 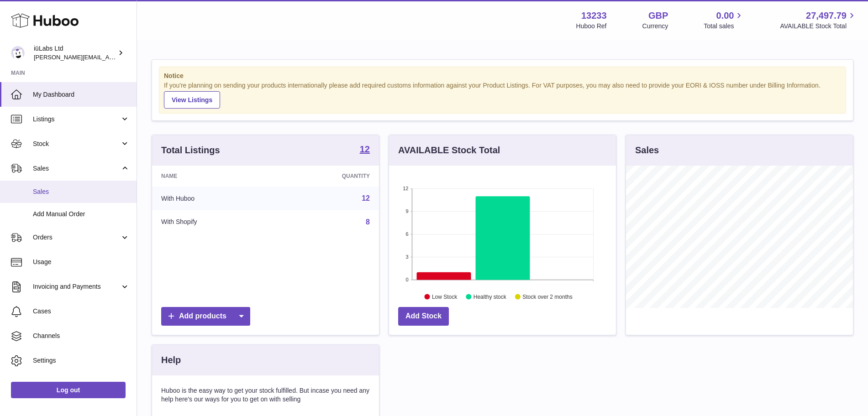 I want to click on strong: 13233, so click(x=594, y=15).